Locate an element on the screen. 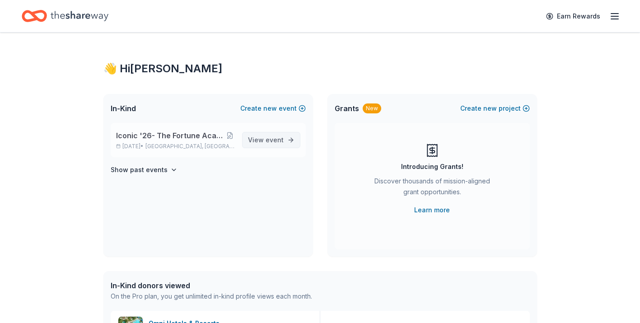 The width and height of the screenshot is (640, 323). span: event is located at coordinates (275, 140).